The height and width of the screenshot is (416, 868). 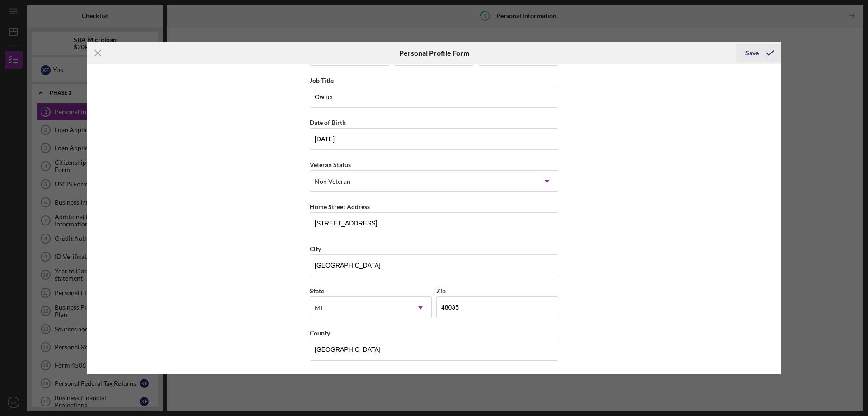 I want to click on button: Save, so click(x=759, y=53).